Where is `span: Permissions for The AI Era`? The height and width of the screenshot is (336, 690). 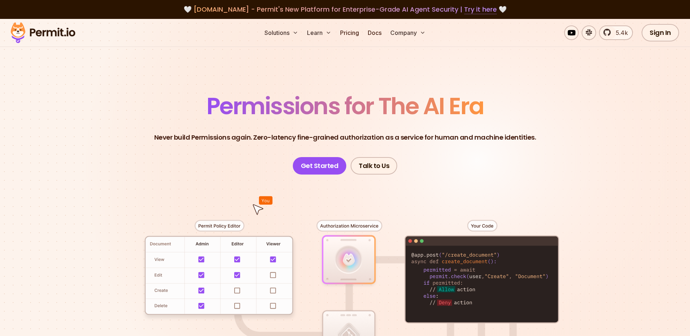
span: Permissions for The AI Era is located at coordinates (345, 106).